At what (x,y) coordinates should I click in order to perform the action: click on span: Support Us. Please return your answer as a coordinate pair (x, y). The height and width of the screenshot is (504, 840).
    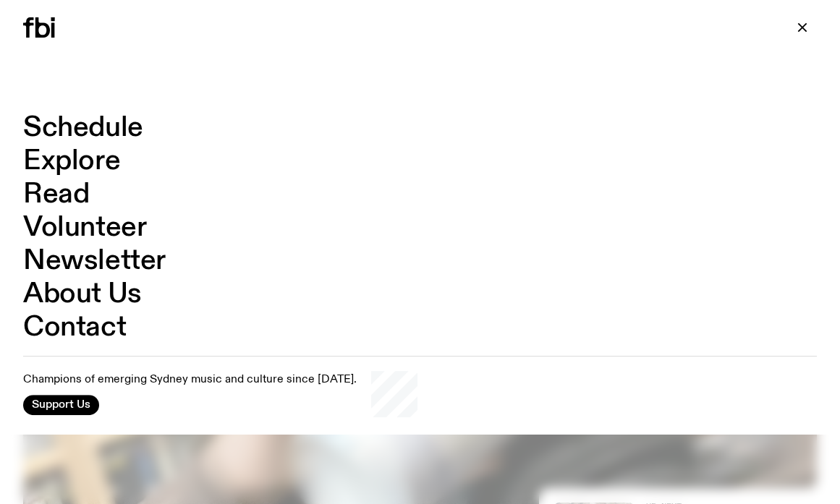
    Looking at the image, I should click on (61, 405).